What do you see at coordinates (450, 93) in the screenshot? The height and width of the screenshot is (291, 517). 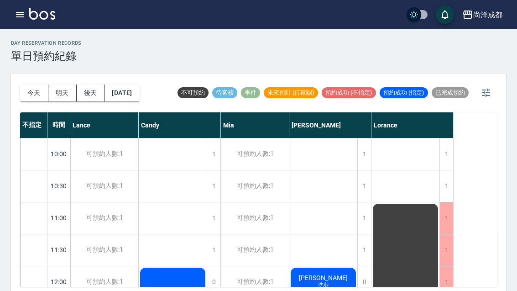 I see `span: 已完成預約` at bounding box center [450, 93].